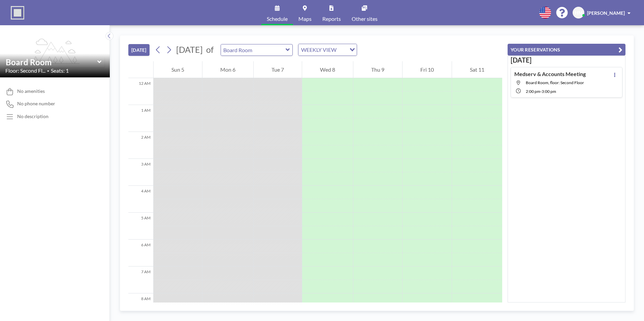  What do you see at coordinates (277, 19) in the screenshot?
I see `span: Schedule` at bounding box center [277, 19].